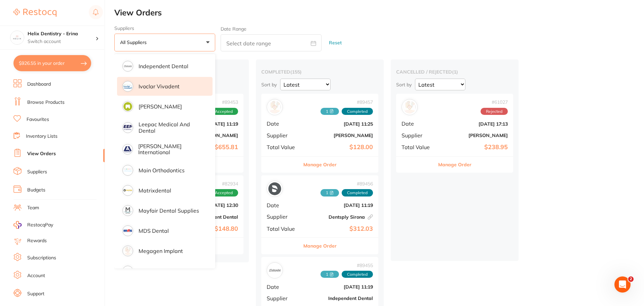 This screenshot has width=644, height=306. What do you see at coordinates (36, 294) in the screenshot?
I see `a: Support` at bounding box center [36, 294].